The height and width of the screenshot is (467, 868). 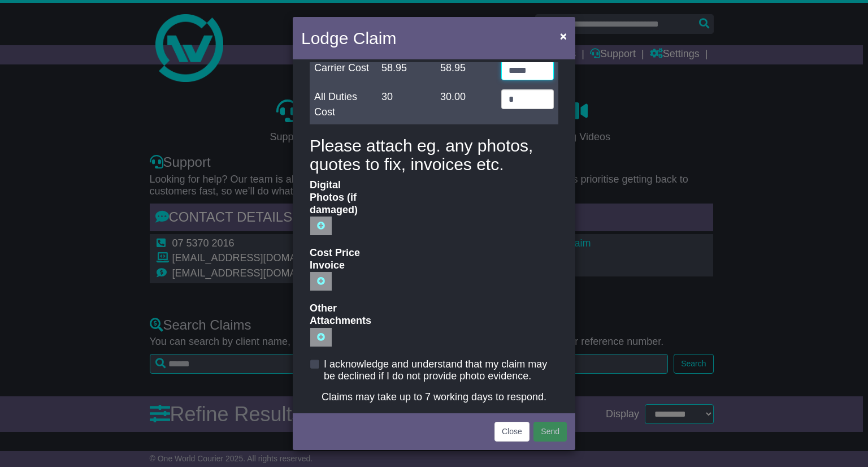 What do you see at coordinates (343, 70) in the screenshot?
I see `td: Carrier Cost` at bounding box center [343, 70].